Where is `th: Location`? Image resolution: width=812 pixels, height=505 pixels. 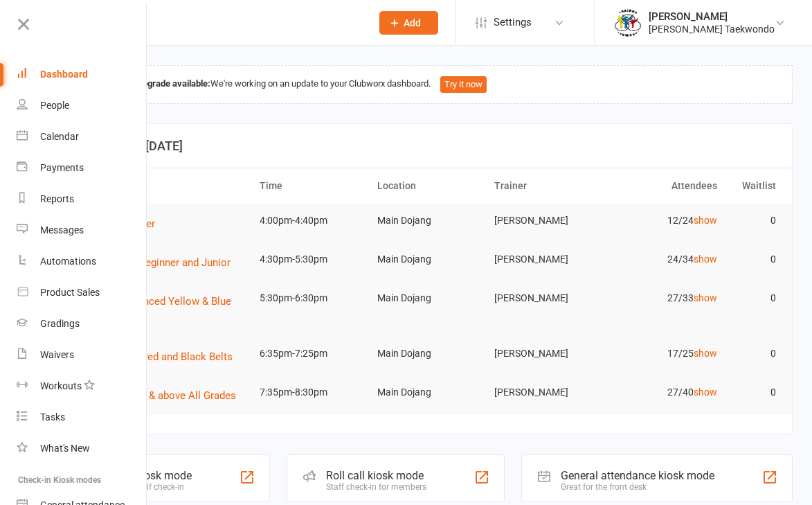 th: Location is located at coordinates (430, 186).